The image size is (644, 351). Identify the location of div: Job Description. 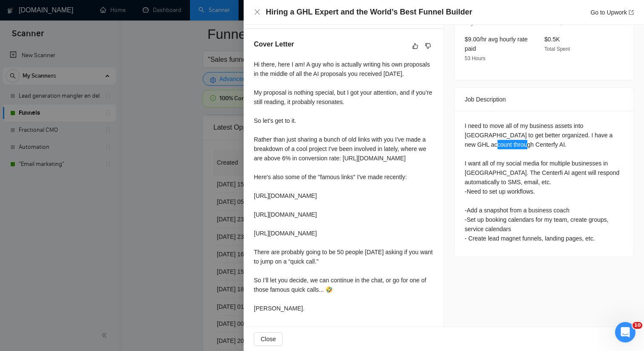
(544, 99).